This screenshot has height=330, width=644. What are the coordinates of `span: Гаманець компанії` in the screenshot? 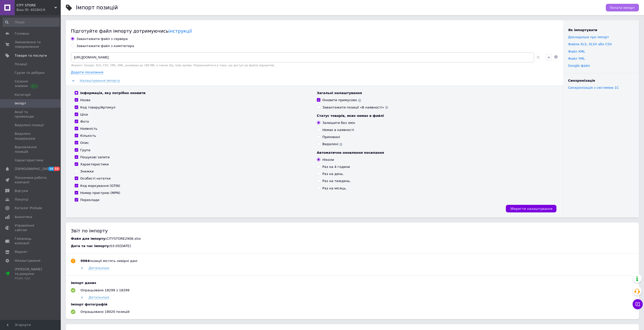 It's located at (30, 241).